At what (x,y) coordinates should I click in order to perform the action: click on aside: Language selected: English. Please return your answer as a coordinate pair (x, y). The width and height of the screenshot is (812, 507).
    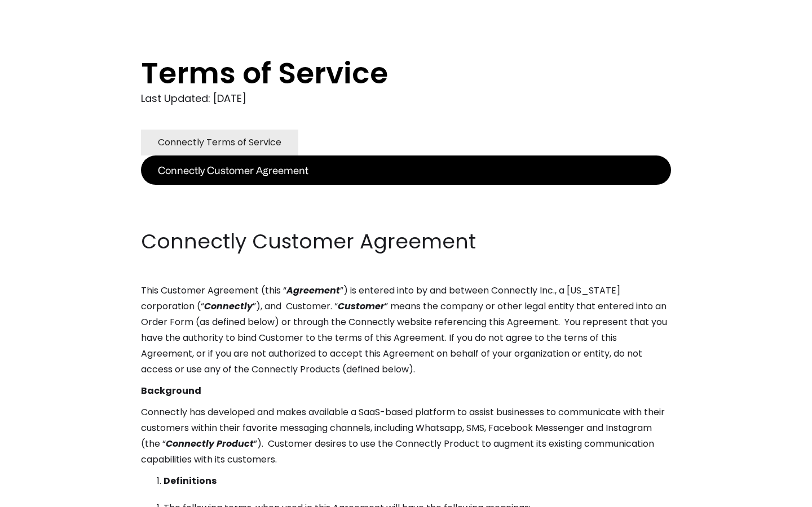
    Looking at the image, I should click on (39, 495).